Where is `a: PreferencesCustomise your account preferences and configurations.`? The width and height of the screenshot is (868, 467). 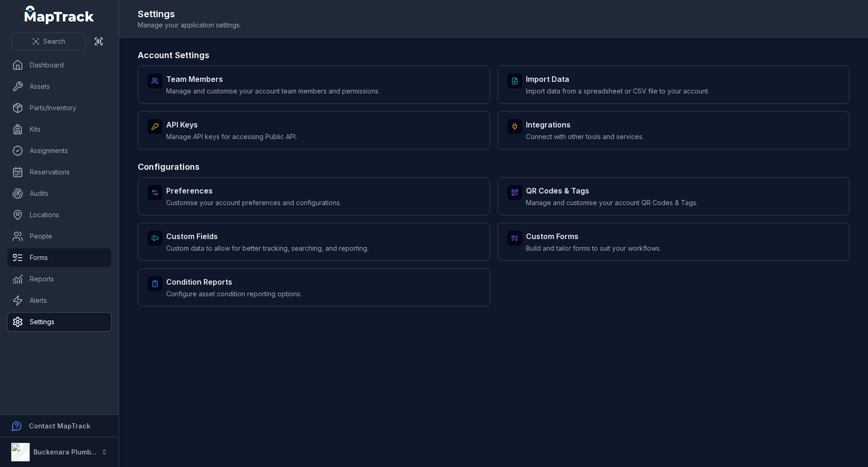
a: PreferencesCustomise your account preferences and configurations. is located at coordinates (314, 197).